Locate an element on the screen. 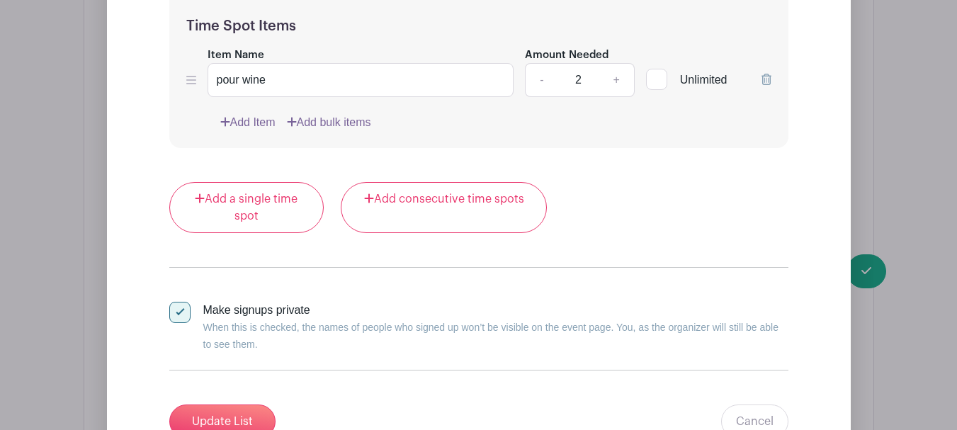 The width and height of the screenshot is (957, 430). small: When this is checked, the names of people who signed up won’t be visible on the event page. You, ... is located at coordinates (491, 336).